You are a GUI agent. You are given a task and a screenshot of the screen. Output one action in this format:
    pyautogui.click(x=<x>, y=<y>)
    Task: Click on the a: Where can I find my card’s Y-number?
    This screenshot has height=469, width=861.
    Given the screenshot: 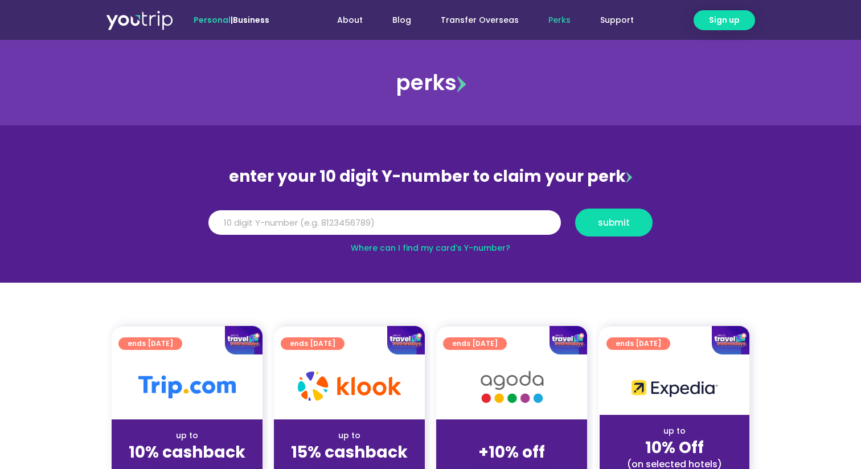 What is the action you would take?
    pyautogui.click(x=431, y=248)
    